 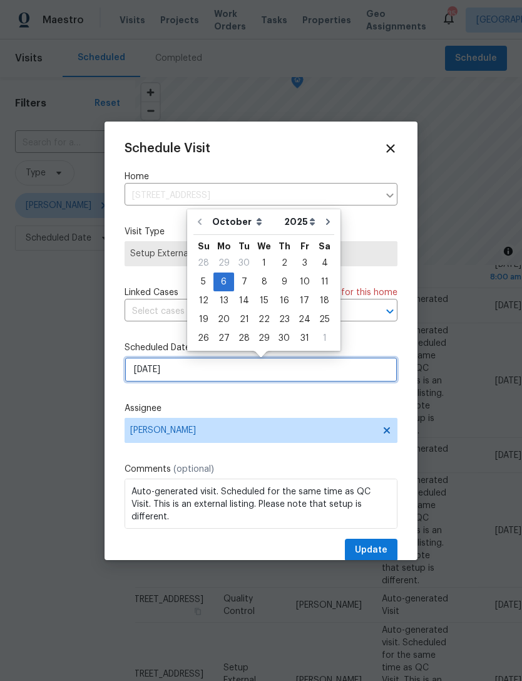 What do you see at coordinates (244, 246) in the screenshot?
I see `abbr: Tuesday` at bounding box center [244, 246].